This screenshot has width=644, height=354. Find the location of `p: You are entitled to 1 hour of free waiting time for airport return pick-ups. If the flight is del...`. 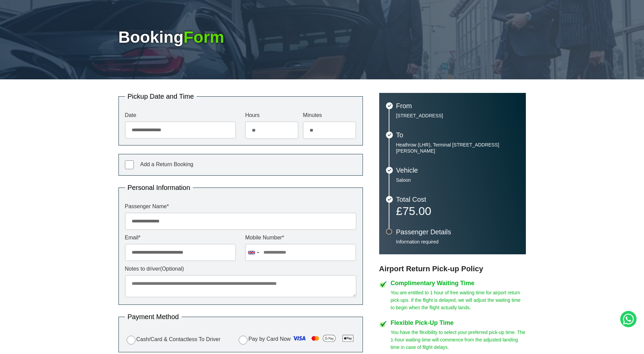

p: You are entitled to 1 hour of free waiting time for airport return pick-ups. If the flight is del... is located at coordinates (458, 300).